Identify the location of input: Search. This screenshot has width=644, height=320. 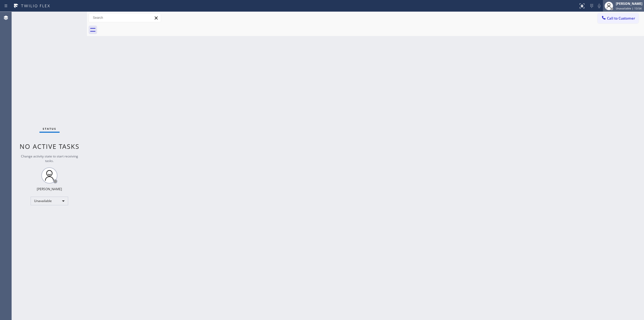
(125, 18).